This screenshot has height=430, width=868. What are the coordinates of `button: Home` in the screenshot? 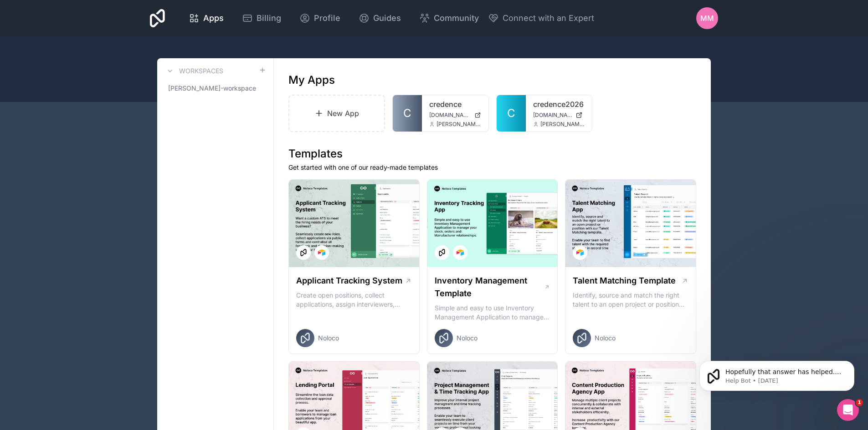 It's located at (151, 12).